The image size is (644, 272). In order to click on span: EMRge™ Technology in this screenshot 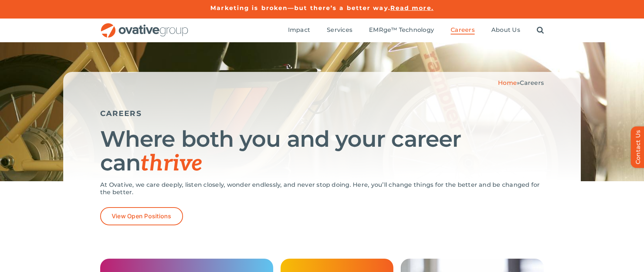, I will do `click(402, 30)`.